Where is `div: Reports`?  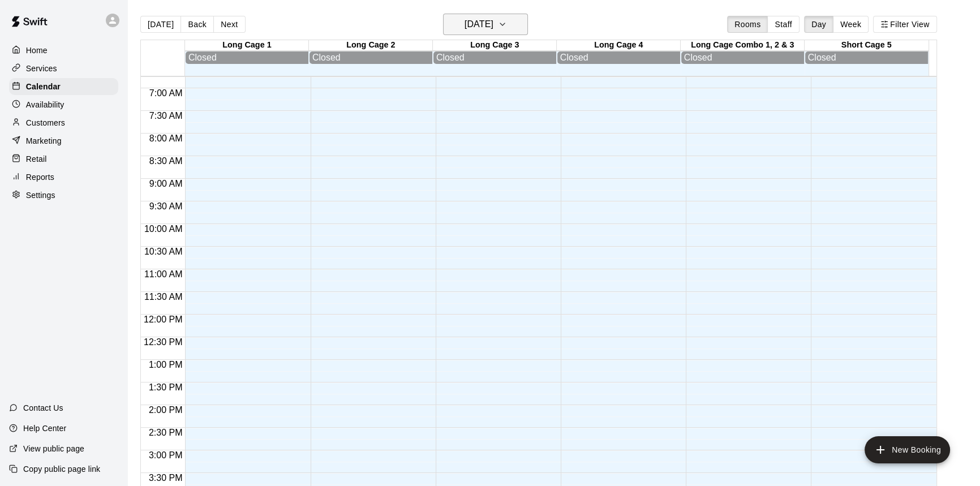
div: Reports is located at coordinates (63, 177).